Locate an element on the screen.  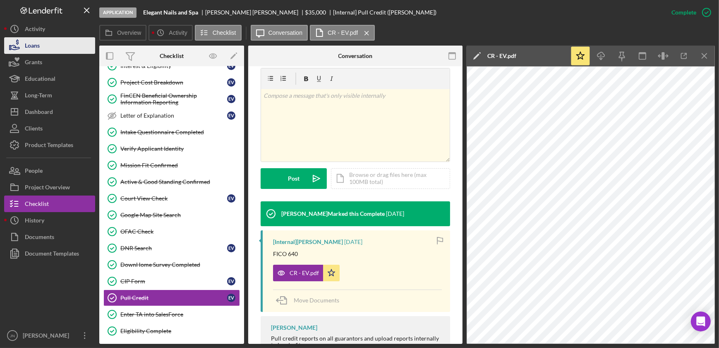
a: Court View CheckEV is located at coordinates (172, 198).